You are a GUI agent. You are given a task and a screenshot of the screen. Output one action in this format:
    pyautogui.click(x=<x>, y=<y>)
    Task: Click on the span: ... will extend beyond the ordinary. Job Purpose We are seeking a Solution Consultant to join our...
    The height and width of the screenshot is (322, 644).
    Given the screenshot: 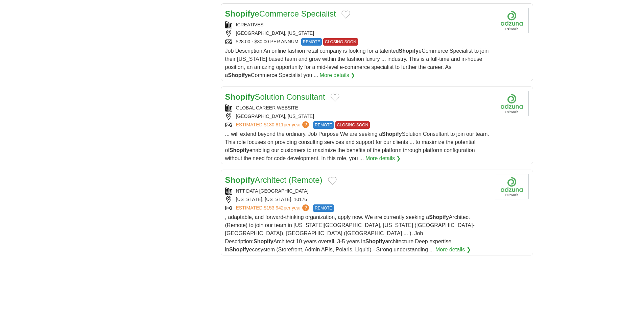 What is the action you would take?
    pyautogui.click(x=357, y=146)
    